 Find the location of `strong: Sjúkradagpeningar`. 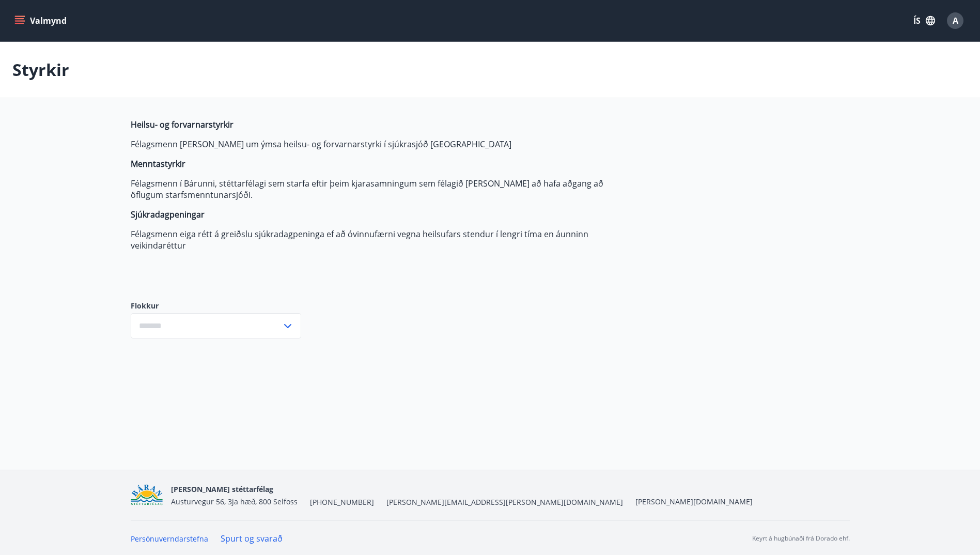

strong: Sjúkradagpeningar is located at coordinates (167, 214).